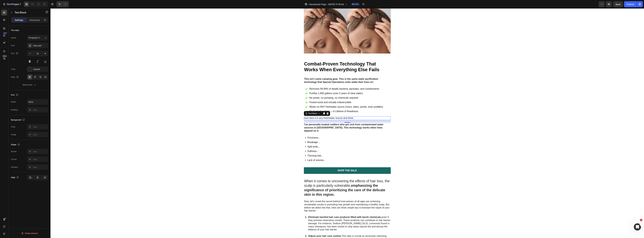 The width and height of the screenshot is (644, 238). I want to click on p: Works on ANY freshwater source (rivers, lakes, ponds, even puddles), so click(296, 98).